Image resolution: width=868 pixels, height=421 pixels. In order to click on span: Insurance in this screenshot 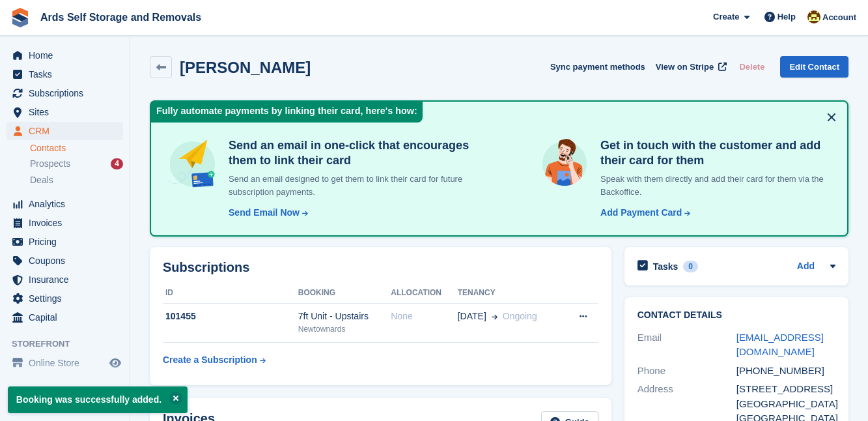, I will do `click(68, 280)`.